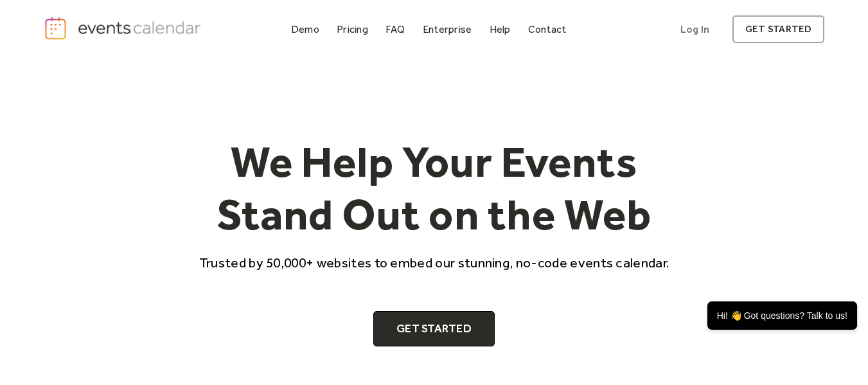  I want to click on div: FAQ, so click(395, 29).